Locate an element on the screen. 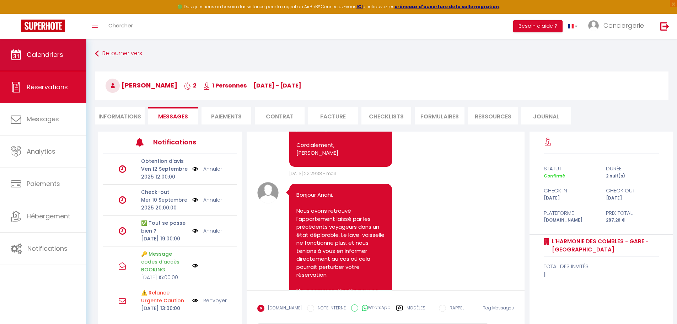 This screenshot has height=324, width=677. a: créneaux d'ouverture de la salle migration is located at coordinates (447, 6).